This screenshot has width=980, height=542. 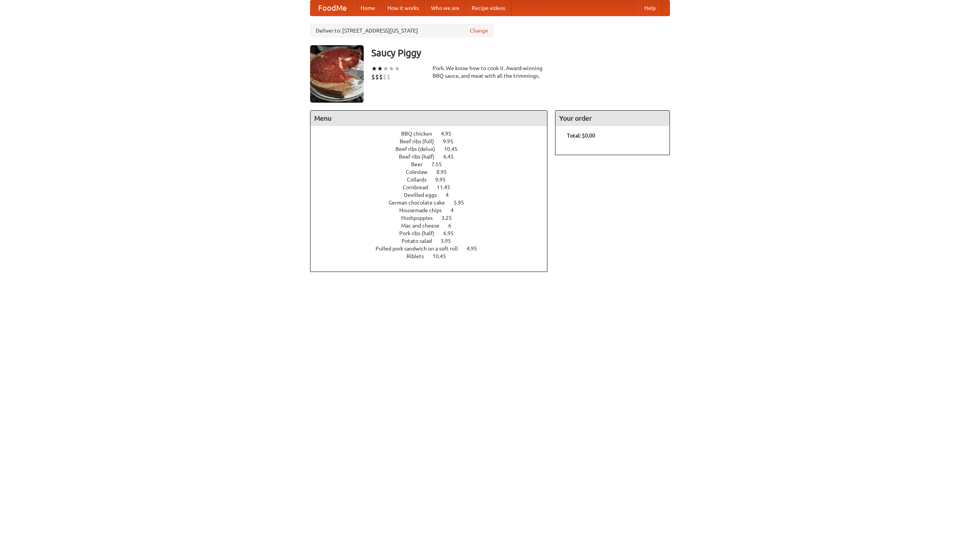 I want to click on a: Cornbread 11.45, so click(x=433, y=188).